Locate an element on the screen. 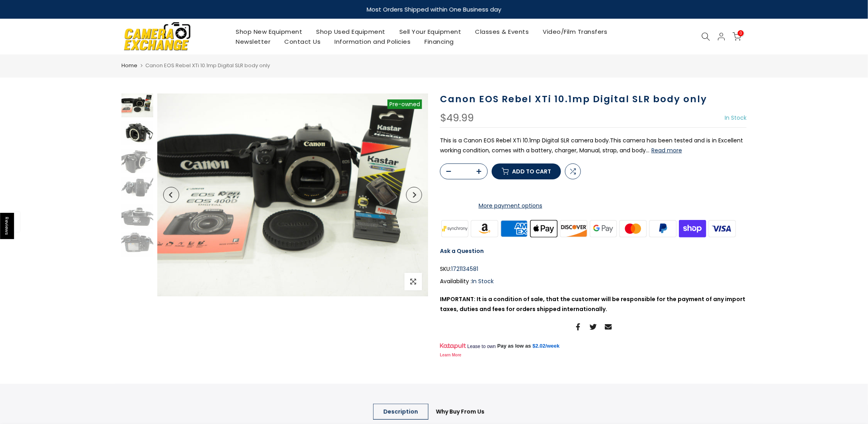  a: Shop New Equipment is located at coordinates (269, 31).